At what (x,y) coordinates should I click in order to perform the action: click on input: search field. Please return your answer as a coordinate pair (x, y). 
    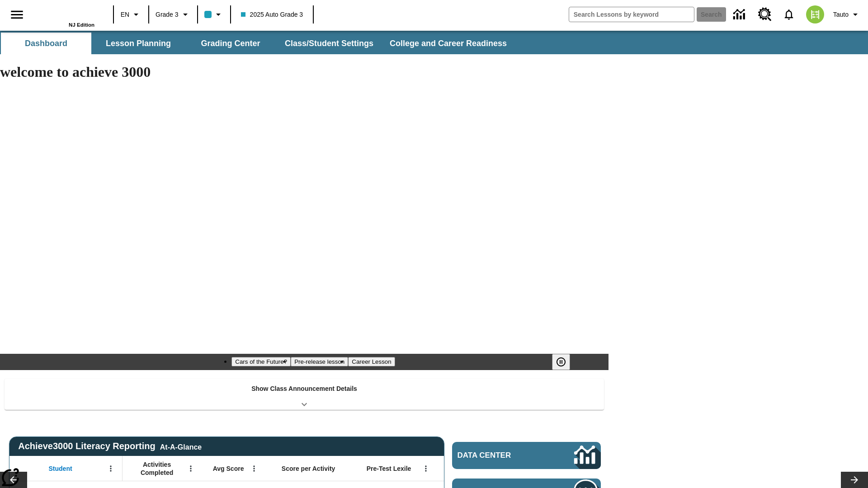
    Looking at the image, I should click on (632, 14).